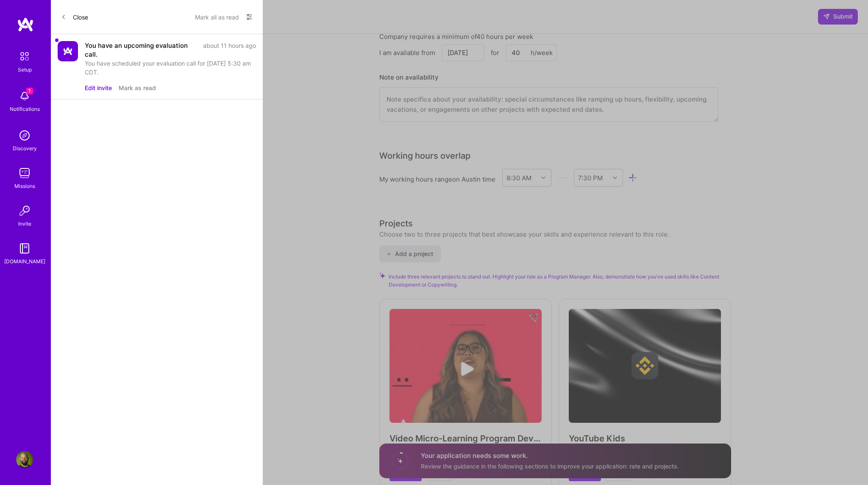 The image size is (868, 485). I want to click on div: Setup, so click(24, 69).